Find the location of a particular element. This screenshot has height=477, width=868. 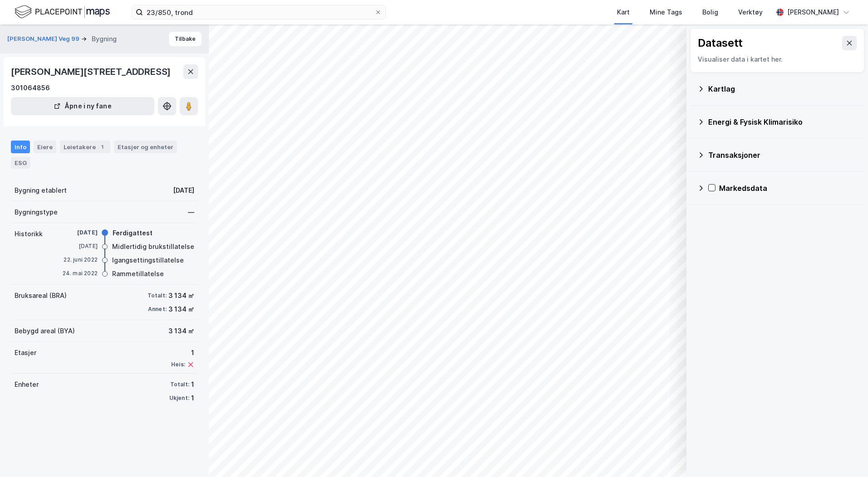

div: Annet: is located at coordinates (157, 310).